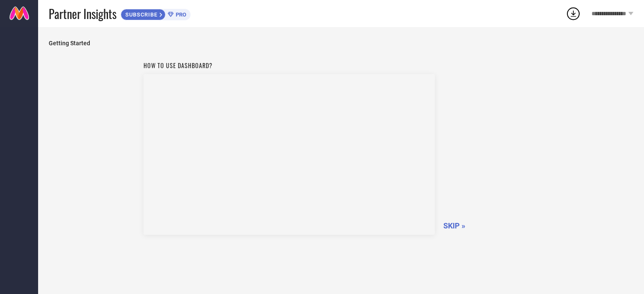 Image resolution: width=644 pixels, height=294 pixels. I want to click on h1: How to use dashboard?, so click(289, 65).